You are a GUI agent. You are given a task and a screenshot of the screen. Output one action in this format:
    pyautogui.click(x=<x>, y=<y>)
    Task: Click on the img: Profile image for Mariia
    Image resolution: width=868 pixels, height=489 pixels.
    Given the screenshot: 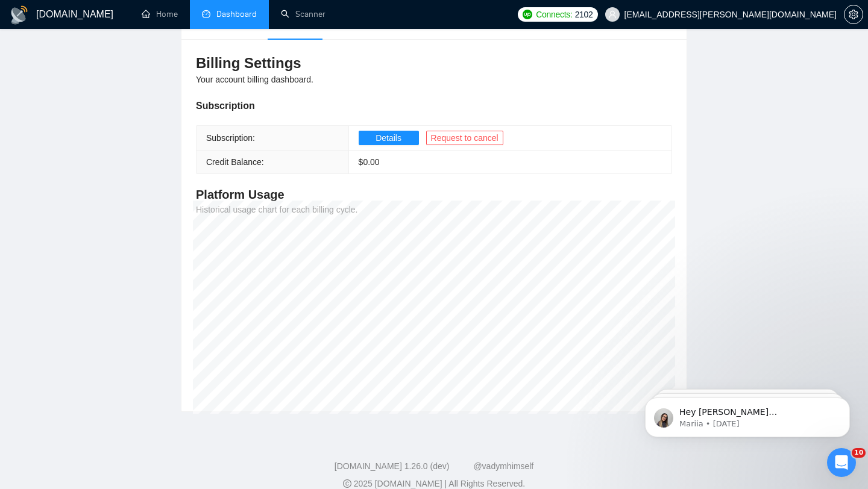 What is the action you would take?
    pyautogui.click(x=37, y=46)
    